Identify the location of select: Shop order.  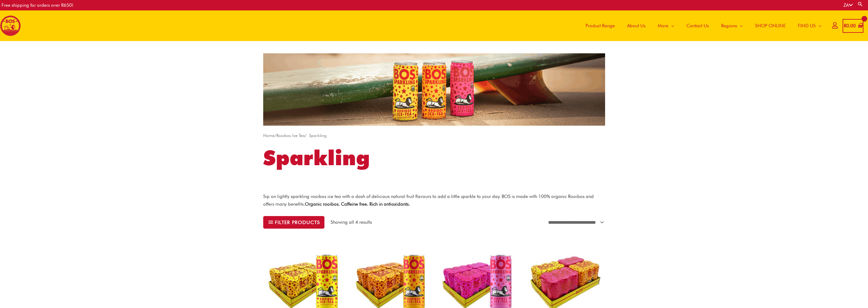
(575, 222).